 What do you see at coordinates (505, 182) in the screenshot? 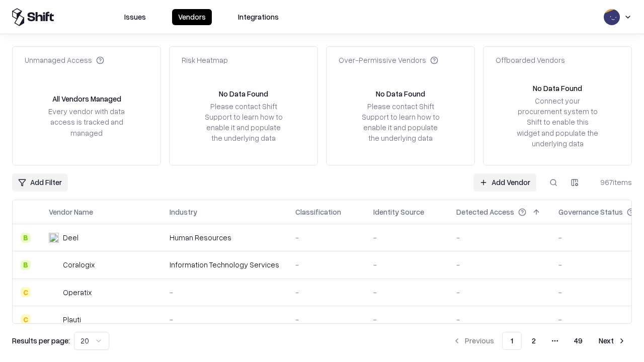
I see `a: Add Vendor` at bounding box center [505, 182].